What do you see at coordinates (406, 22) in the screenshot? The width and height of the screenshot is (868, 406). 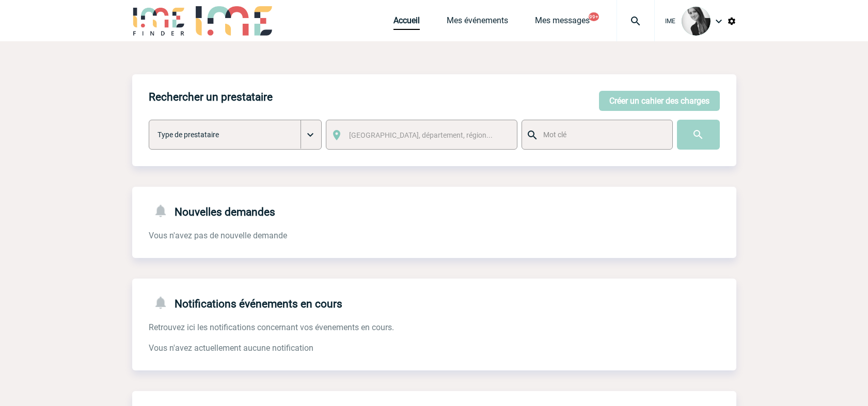 I see `a: Accueil` at bounding box center [406, 22].